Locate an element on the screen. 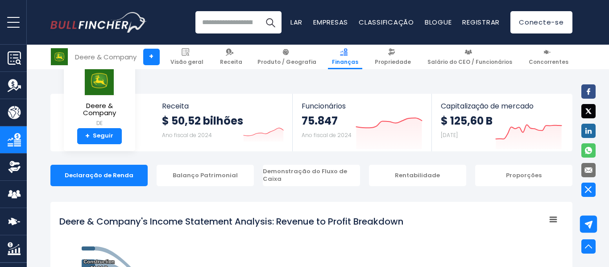  a: Receita $ 50,52 bilhões Ano fiscal de 2024 is located at coordinates (223, 122).